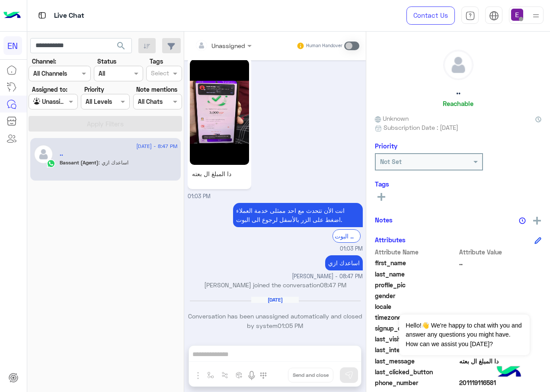 Image resolution: width=550 pixels, height=392 pixels. What do you see at coordinates (538, 221) in the screenshot?
I see `img: add` at bounding box center [538, 221].